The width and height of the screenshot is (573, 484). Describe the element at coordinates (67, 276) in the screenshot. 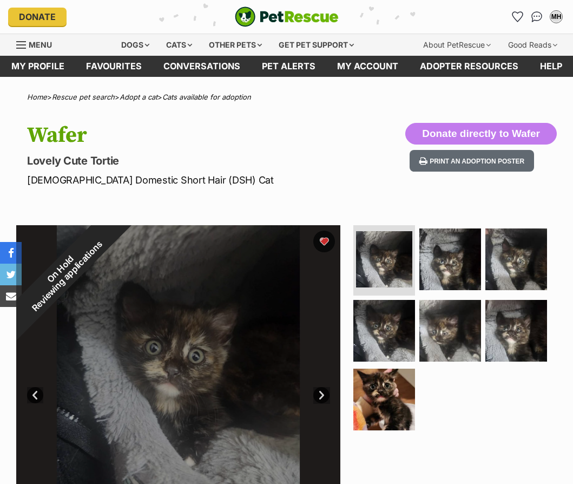

I see `span: Reviewing applications` at that location.